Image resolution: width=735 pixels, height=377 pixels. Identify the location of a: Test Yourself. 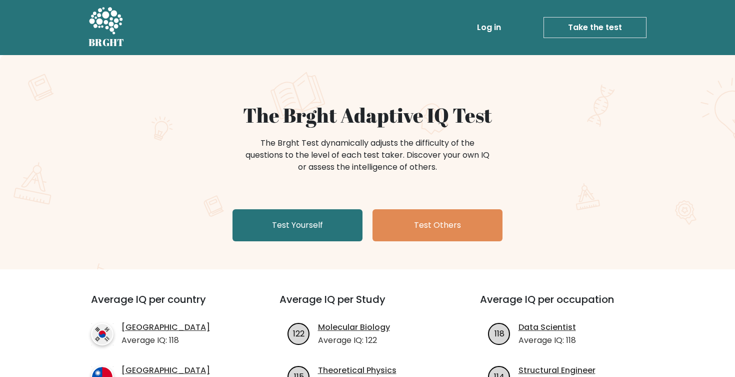
(298, 225).